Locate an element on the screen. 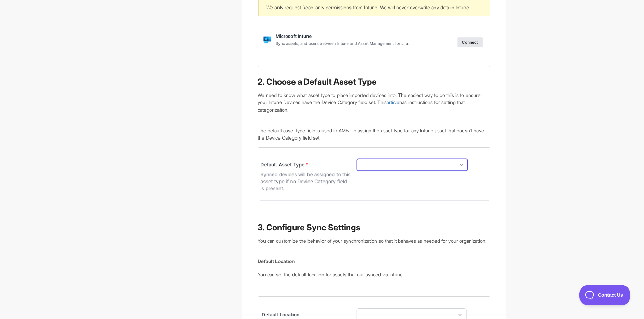 The height and width of the screenshot is (319, 644). img: file-GFTLHMNMdG.png is located at coordinates (374, 46).